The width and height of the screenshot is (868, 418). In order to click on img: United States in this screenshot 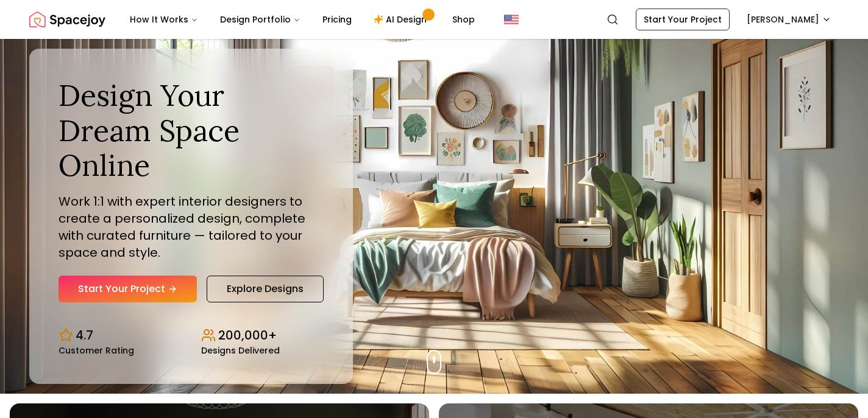, I will do `click(512, 19)`.